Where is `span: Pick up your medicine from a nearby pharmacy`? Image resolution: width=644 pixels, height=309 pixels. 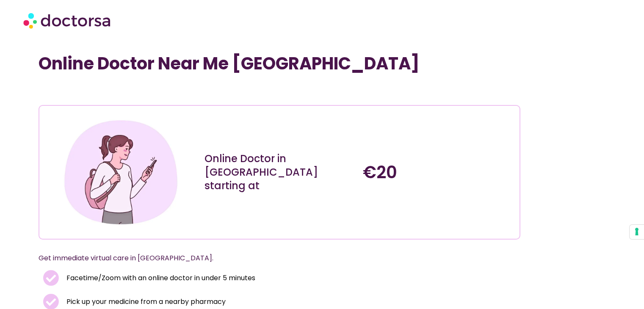
span: Pick up your medicine from a nearby pharmacy is located at coordinates (145, 302).